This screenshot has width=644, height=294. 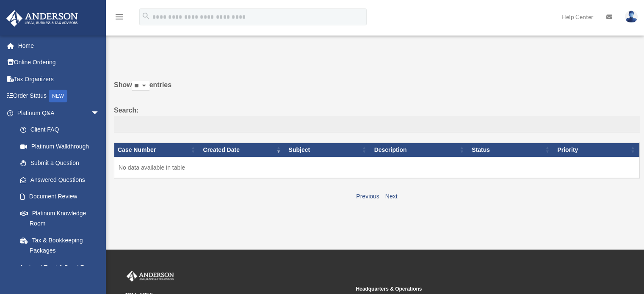 I want to click on select: Showentries, so click(x=141, y=86).